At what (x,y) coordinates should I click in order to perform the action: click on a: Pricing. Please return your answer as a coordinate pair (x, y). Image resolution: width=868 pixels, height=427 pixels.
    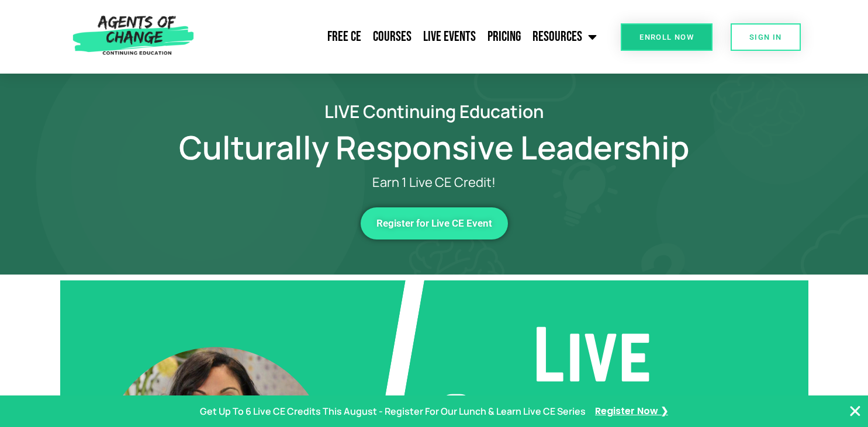
    Looking at the image, I should click on (504, 37).